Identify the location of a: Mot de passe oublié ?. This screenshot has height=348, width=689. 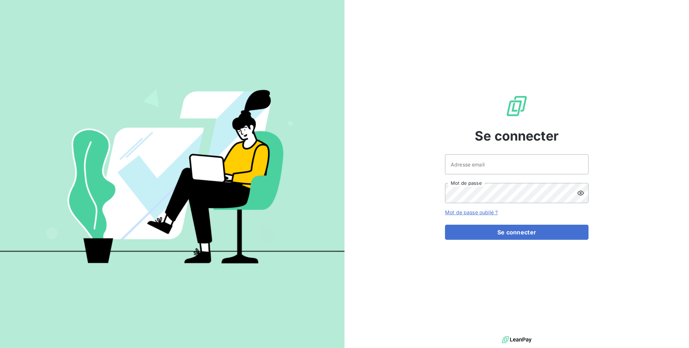
(472, 212).